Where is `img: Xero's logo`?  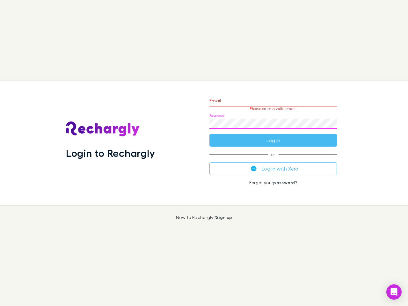
img: Xero's logo is located at coordinates (254, 169).